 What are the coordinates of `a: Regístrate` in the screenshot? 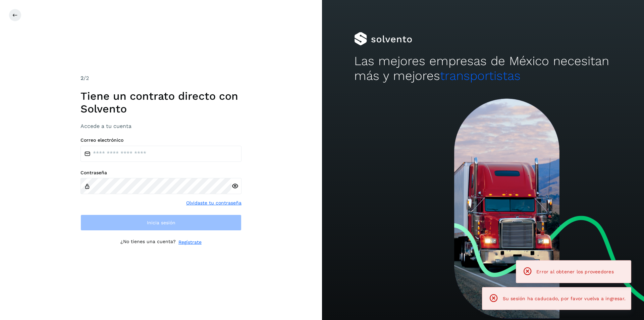 It's located at (190, 242).